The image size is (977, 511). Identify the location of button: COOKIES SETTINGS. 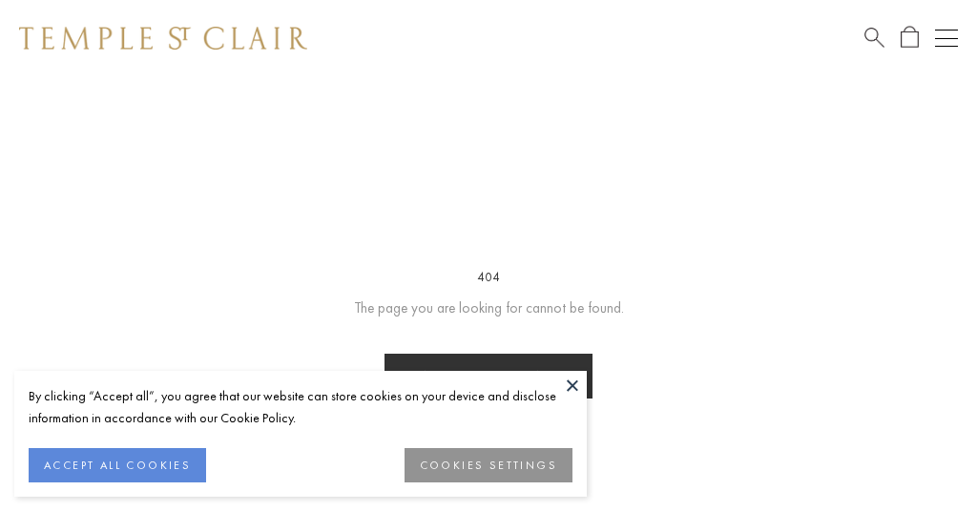
(488, 465).